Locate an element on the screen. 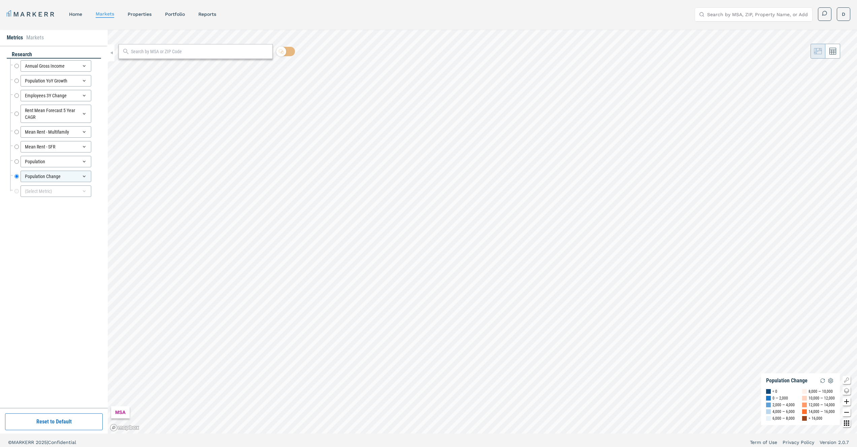 Image resolution: width=857 pixels, height=447 pixels. img: Reload Legend is located at coordinates (823, 381).